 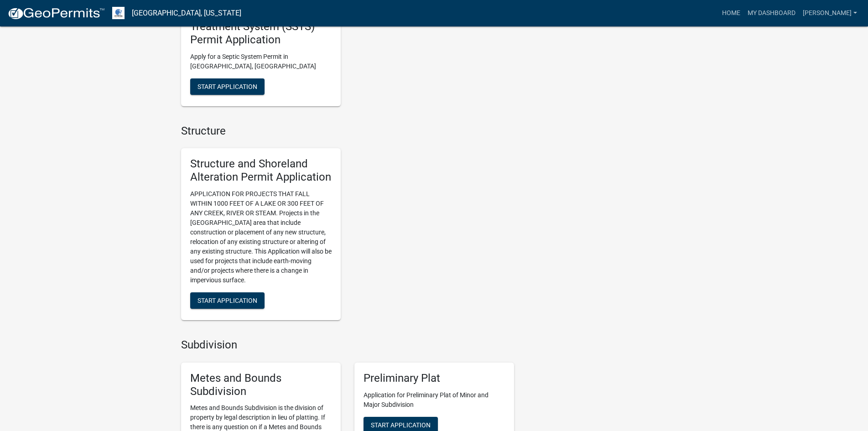 What do you see at coordinates (118, 13) in the screenshot?
I see `img: Otter Tail County, Minnesota` at bounding box center [118, 13].